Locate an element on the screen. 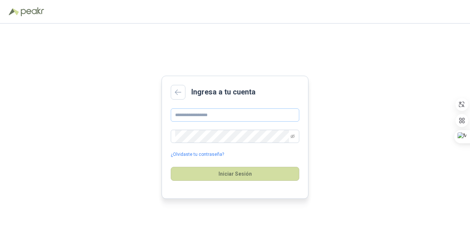 The image size is (470, 251). img: Logo is located at coordinates (14, 12).